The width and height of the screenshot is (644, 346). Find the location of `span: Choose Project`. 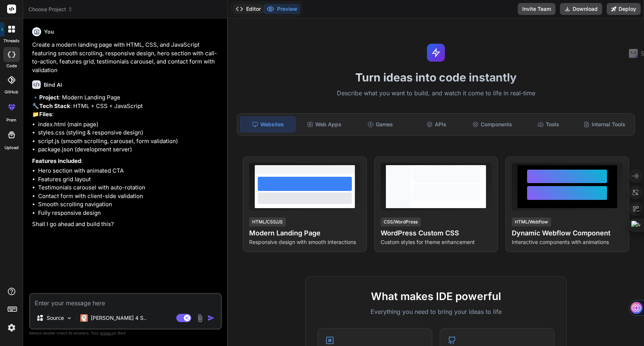

span: Choose Project is located at coordinates (51, 10).